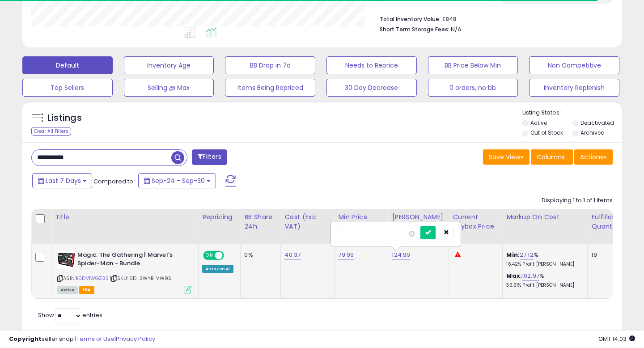 The height and width of the screenshot is (348, 644). Describe the element at coordinates (51, 131) in the screenshot. I see `div: Clear All Filters` at that location.